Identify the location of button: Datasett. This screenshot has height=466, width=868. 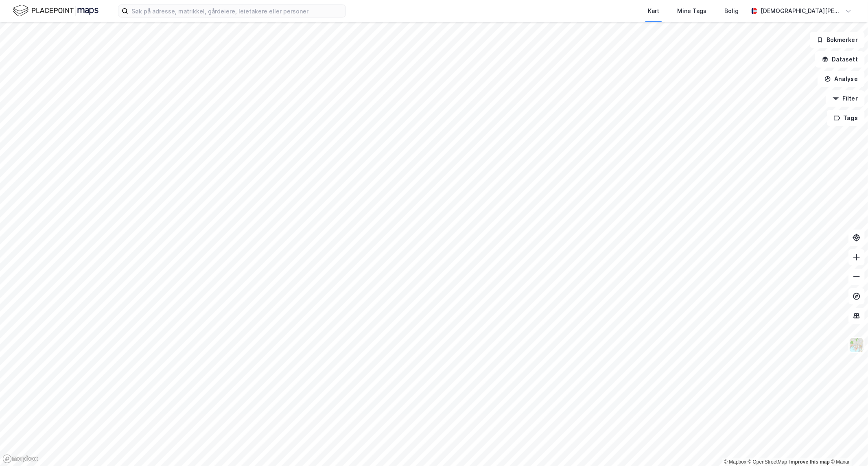
(840, 60).